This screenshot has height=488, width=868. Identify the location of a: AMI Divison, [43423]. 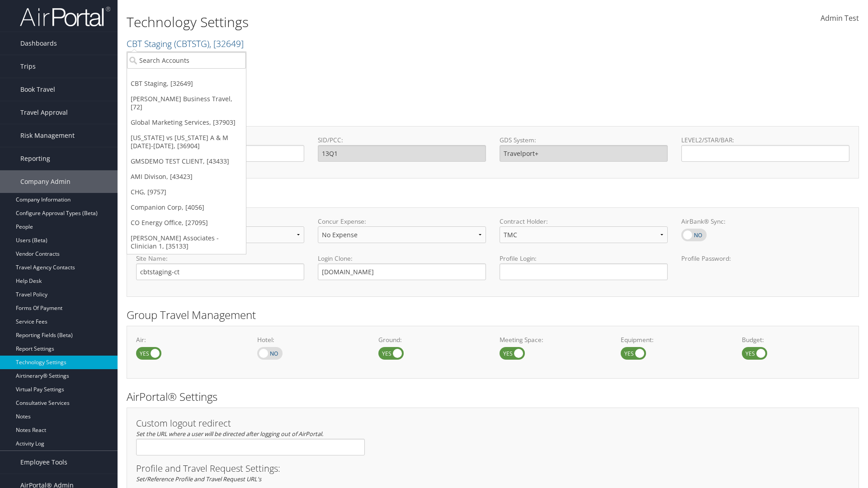
(186, 176).